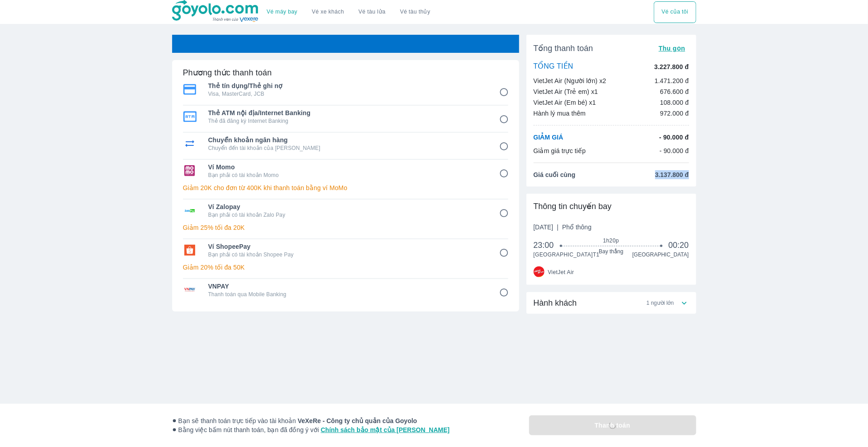  Describe the element at coordinates (548, 137) in the screenshot. I see `p: GIẢM GIÁ` at that location.